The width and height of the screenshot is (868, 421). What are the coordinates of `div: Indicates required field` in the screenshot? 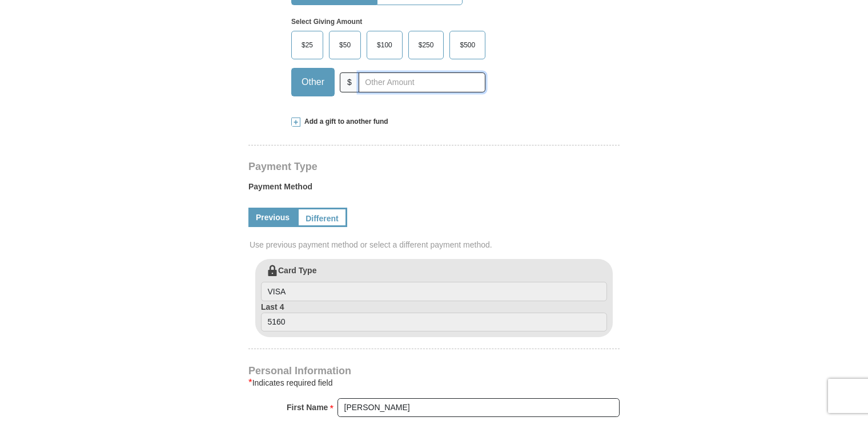 It's located at (434, 383).